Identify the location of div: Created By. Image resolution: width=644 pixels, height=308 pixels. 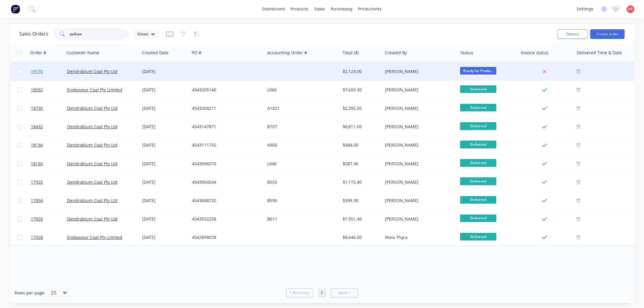
(396, 53).